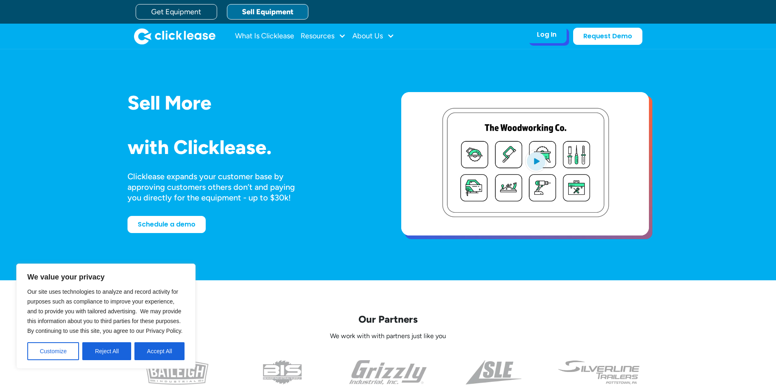 Image resolution: width=776 pixels, height=385 pixels. I want to click on img: Clicklease logo, so click(175, 36).